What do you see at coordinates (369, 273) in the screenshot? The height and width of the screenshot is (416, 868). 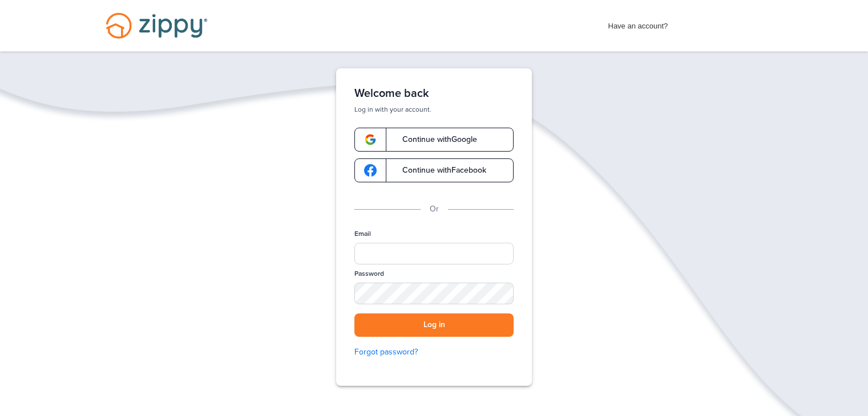 I see `label: Password` at bounding box center [369, 273].